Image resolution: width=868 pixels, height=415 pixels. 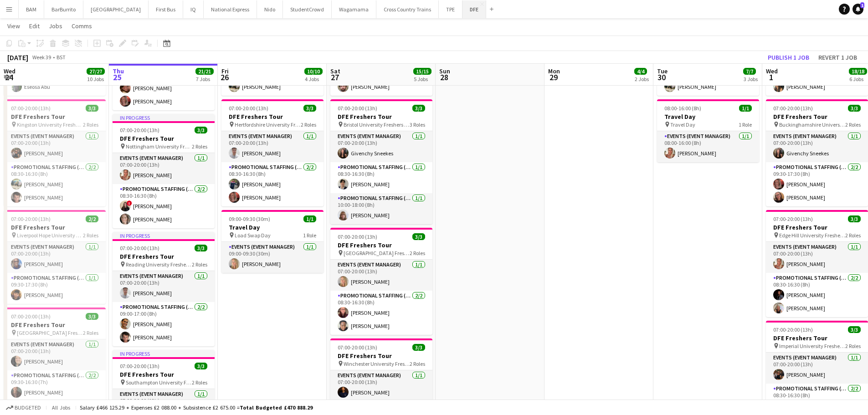 What do you see at coordinates (96, 71) in the screenshot?
I see `span: 27/27` at bounding box center [96, 71].